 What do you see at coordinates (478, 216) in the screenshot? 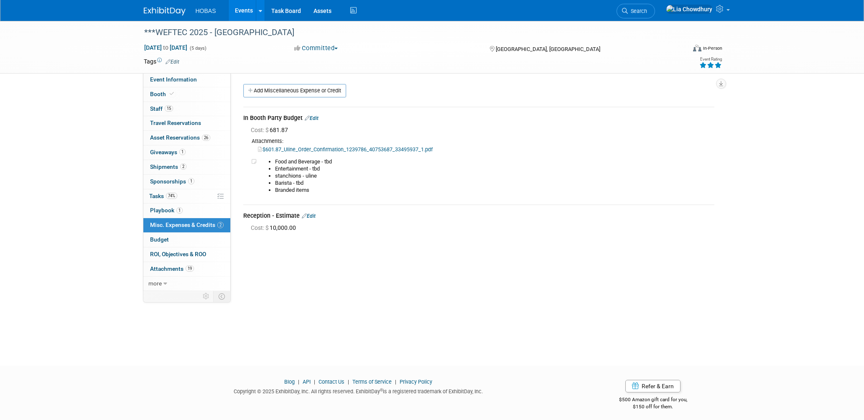
I see `div: Reception - Estimate` at bounding box center [478, 216].